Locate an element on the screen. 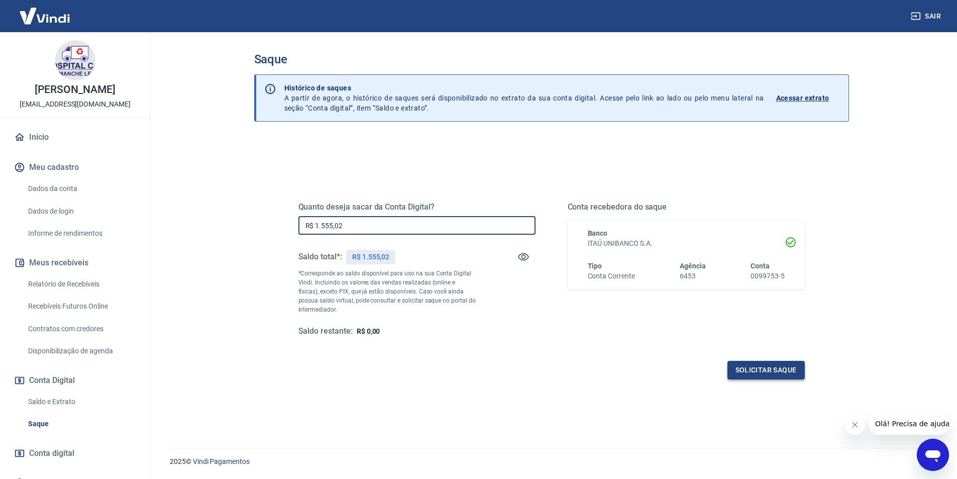 The height and width of the screenshot is (479, 957). a: Informe de rendimentos is located at coordinates (81, 233).